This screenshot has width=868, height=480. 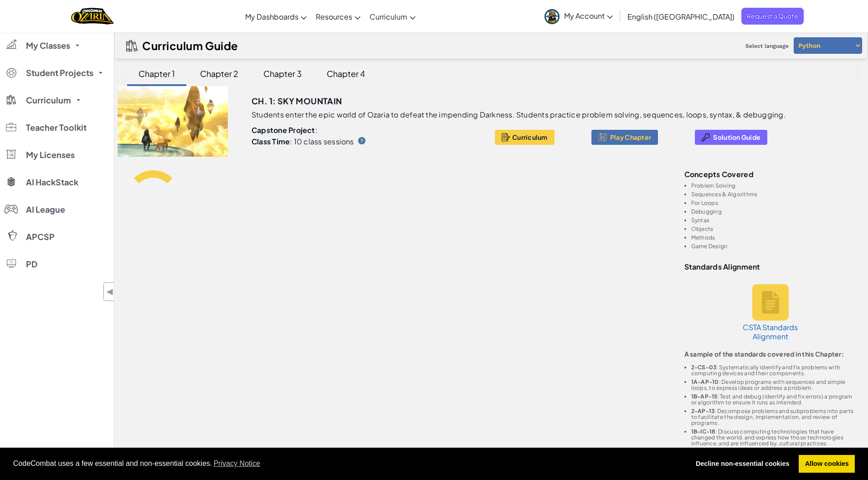 I want to click on b: Class Time, so click(x=271, y=141).